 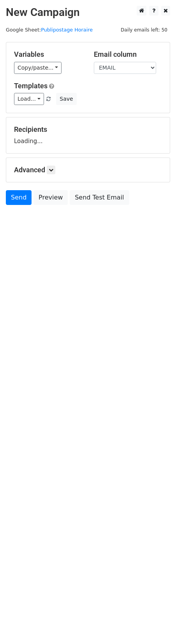 I want to click on a: Load..., so click(x=29, y=99).